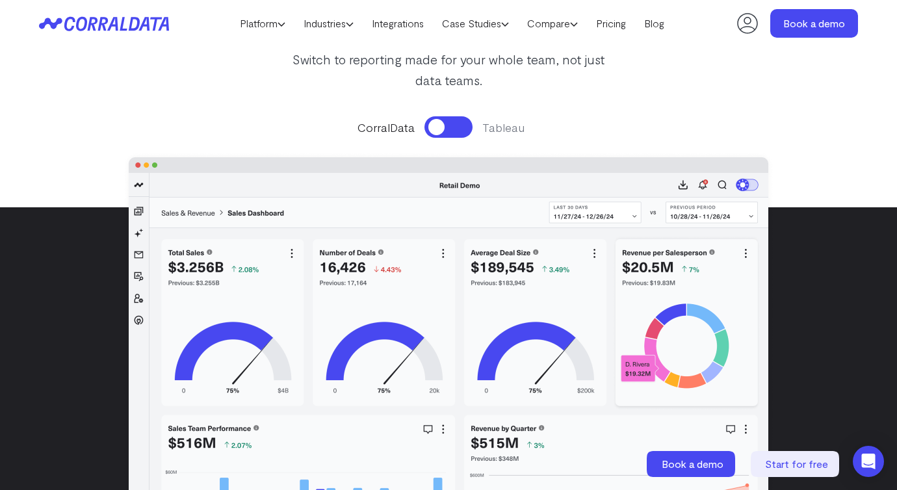 Image resolution: width=897 pixels, height=490 pixels. What do you see at coordinates (475, 23) in the screenshot?
I see `a: Case Studies` at bounding box center [475, 23].